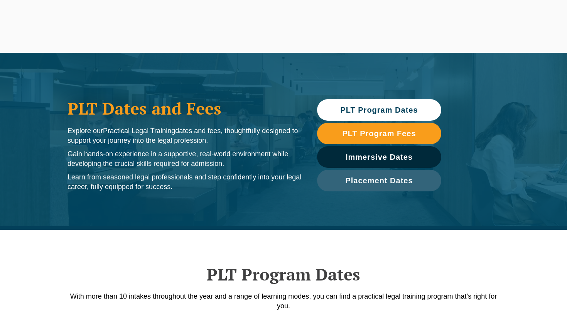 This screenshot has width=567, height=321. I want to click on span: PLT Program Fees, so click(379, 134).